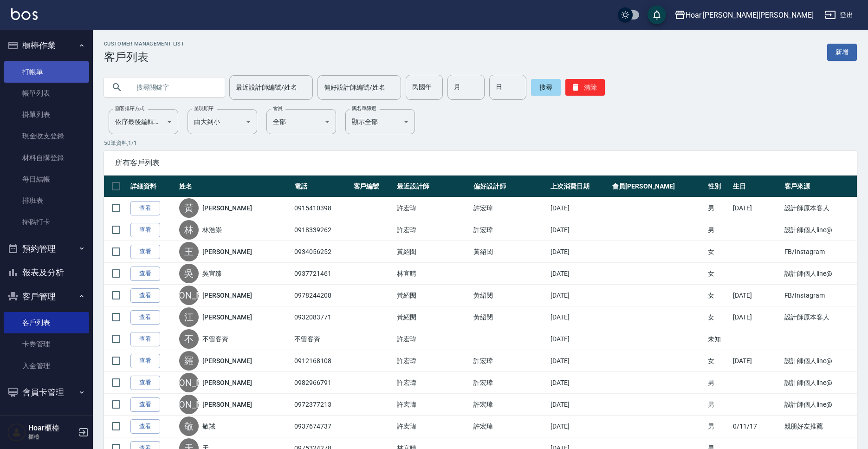 The height and width of the screenshot is (449, 868). Describe the element at coordinates (321, 208) in the screenshot. I see `td: 0915410398` at that location.